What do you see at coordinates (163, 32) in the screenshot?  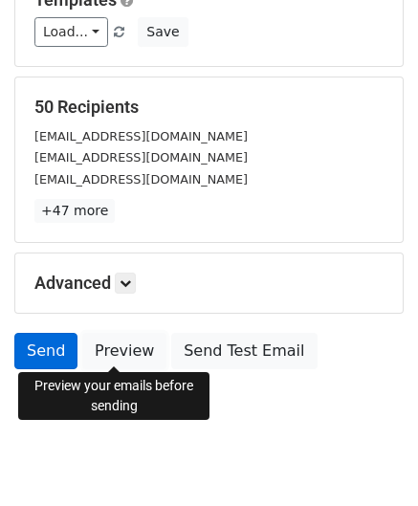 I see `button: Save` at bounding box center [163, 32].